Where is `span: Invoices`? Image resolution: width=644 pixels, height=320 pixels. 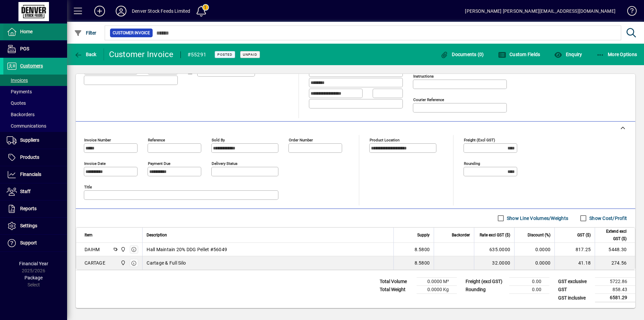
span: Invoices is located at coordinates (17, 80).